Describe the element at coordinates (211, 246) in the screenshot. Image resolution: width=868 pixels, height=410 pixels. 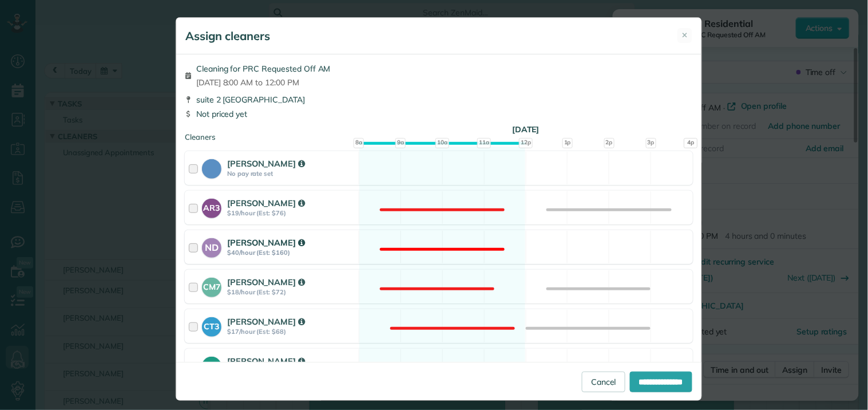
I see `strong: ND` at that location.